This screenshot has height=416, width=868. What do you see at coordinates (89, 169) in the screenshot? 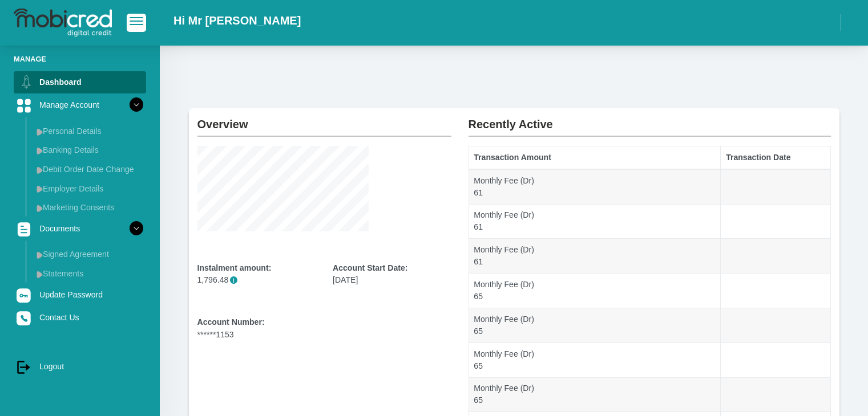
I see `a: Debit Order Date Change` at bounding box center [89, 169].